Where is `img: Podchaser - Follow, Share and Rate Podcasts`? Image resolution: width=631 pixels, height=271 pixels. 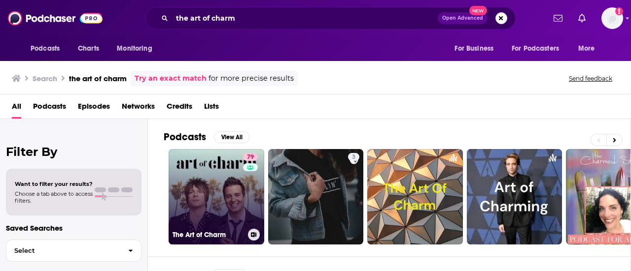
img: Podchaser - Follow, Share and Rate Podcasts is located at coordinates (55, 18).